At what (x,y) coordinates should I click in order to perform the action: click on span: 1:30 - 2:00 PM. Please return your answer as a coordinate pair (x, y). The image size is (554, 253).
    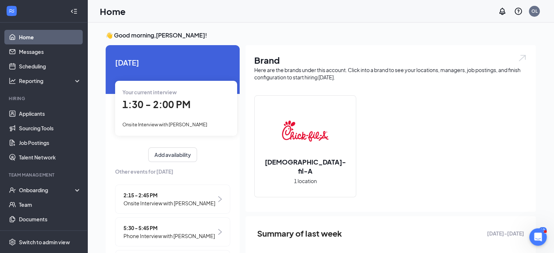
    Looking at the image, I should click on (156, 104).